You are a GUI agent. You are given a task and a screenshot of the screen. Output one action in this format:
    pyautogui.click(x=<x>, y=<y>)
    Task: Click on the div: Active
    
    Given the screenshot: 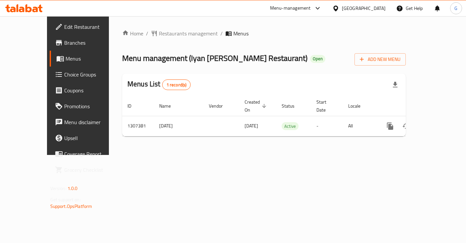 What is the action you would take?
    pyautogui.click(x=290, y=126)
    